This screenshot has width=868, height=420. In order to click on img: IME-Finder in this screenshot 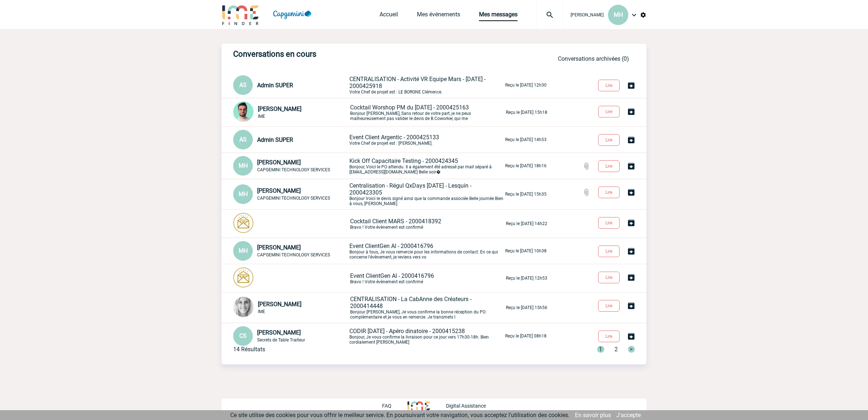, I will do `click(240, 15)`.